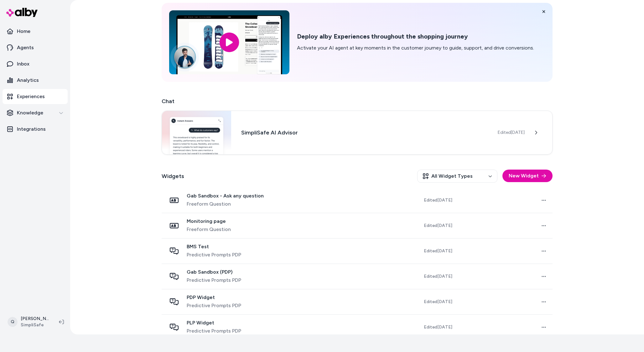  Describe the element at coordinates (31, 129) in the screenshot. I see `p: Integrations` at that location.